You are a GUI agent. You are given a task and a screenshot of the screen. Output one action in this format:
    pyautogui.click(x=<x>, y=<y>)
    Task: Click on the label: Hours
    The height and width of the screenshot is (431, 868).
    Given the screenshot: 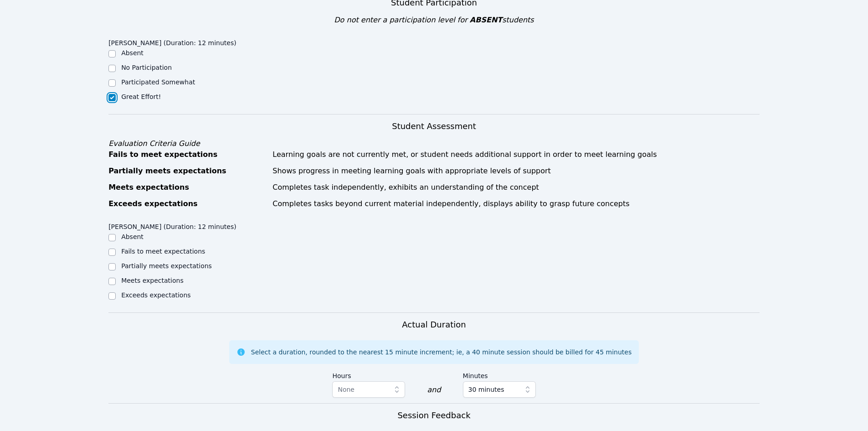 What is the action you would take?
    pyautogui.click(x=369, y=374)
    